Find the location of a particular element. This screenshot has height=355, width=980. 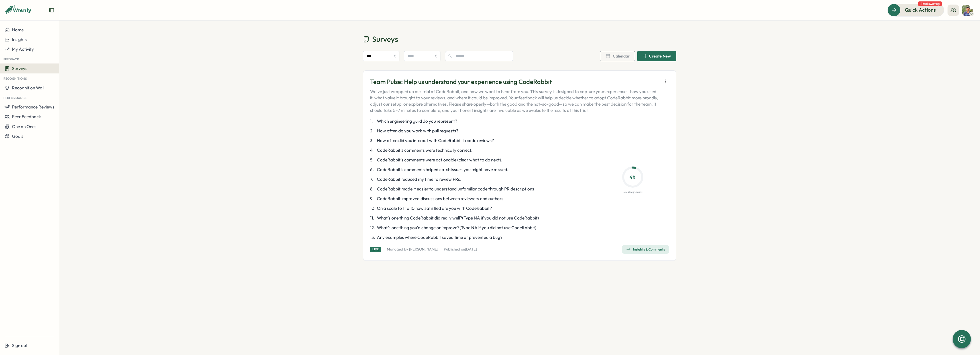

span: 2 tasks waiting is located at coordinates (930, 3).